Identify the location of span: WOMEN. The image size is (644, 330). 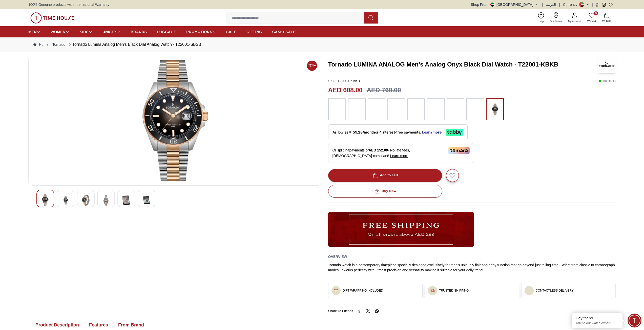
(58, 32).